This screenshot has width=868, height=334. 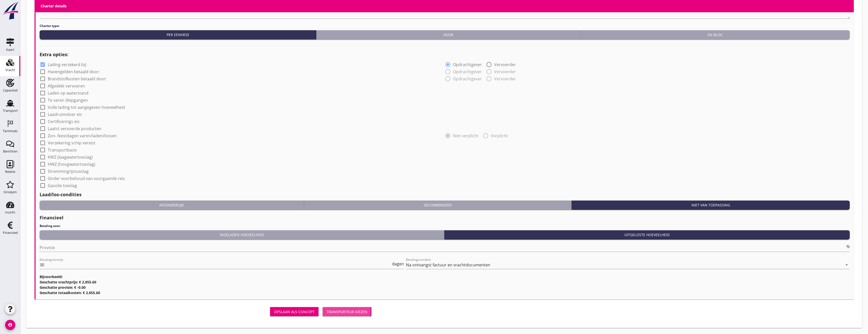 I want to click on button: Gecombineerd, so click(x=438, y=205).